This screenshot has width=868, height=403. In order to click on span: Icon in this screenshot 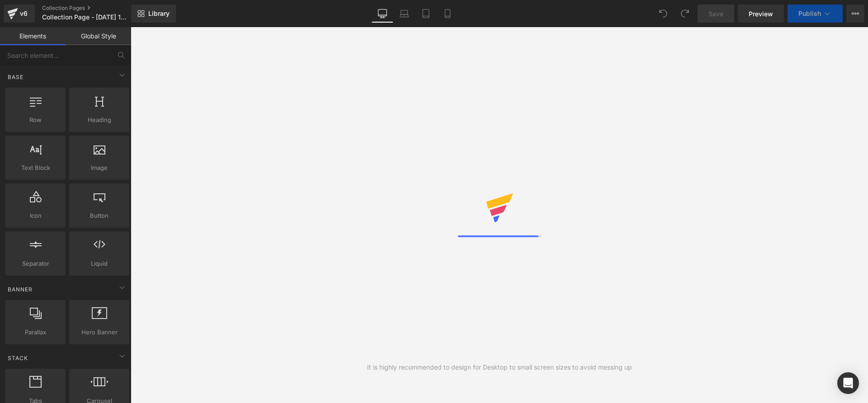, I will do `click(35, 216)`.